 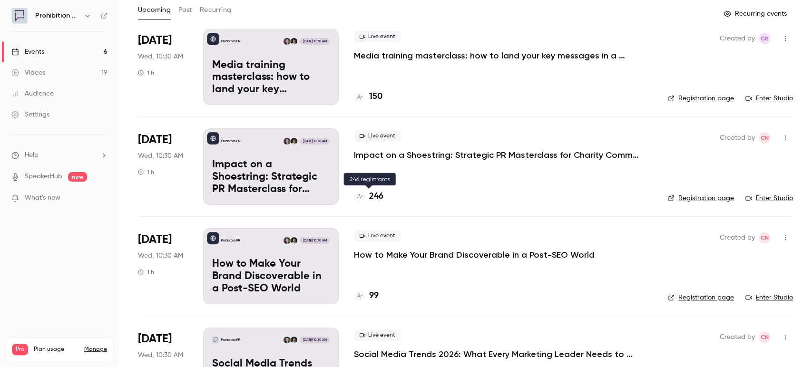 What do you see at coordinates (497, 354) in the screenshot?
I see `a: Social Media Trends 2026: What Every Marketing Leader Needs to Know` at bounding box center [497, 354].